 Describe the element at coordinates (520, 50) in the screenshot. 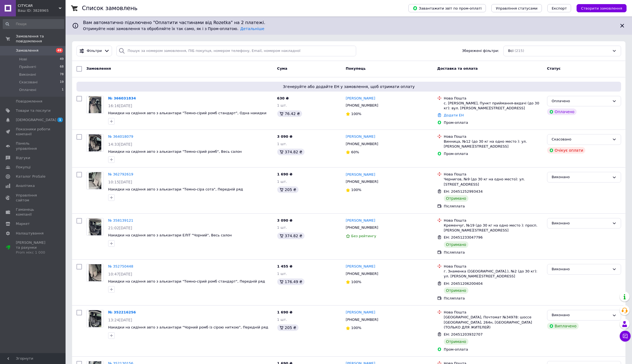

I see `span: (215)` at that location.